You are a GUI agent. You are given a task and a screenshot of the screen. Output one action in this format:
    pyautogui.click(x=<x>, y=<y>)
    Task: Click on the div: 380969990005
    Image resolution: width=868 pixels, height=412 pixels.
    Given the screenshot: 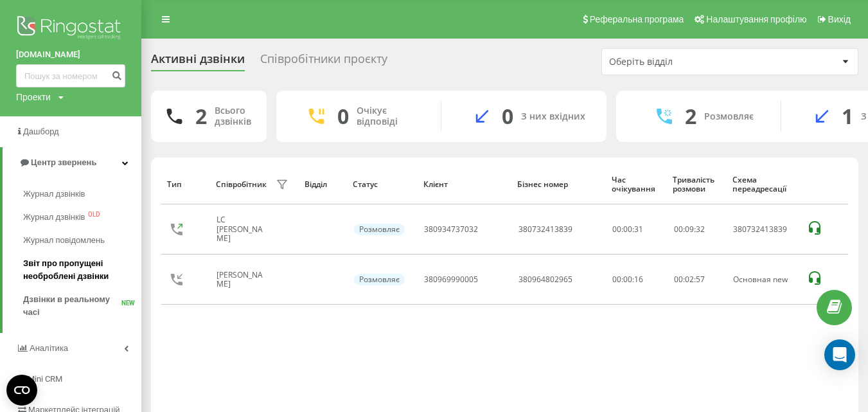 What is the action you would take?
    pyautogui.click(x=451, y=279)
    